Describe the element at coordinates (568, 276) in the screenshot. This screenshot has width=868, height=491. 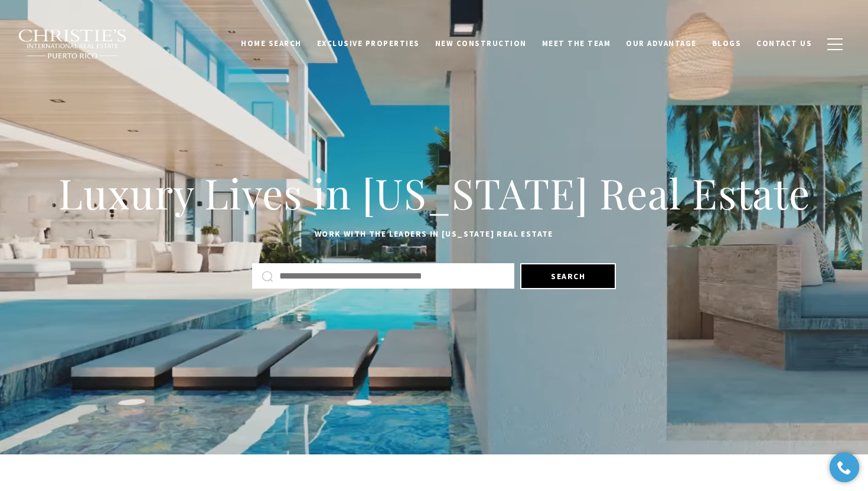
I see `button: Search` at that location.